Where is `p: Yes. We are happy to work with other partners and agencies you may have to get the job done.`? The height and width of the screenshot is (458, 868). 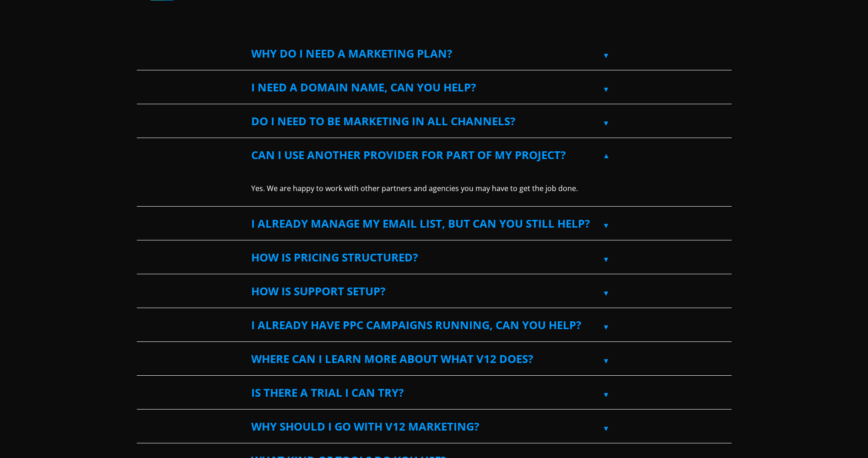 p: Yes. We are happy to work with other partners and agencies you may have to get the job done. is located at coordinates (434, 189).